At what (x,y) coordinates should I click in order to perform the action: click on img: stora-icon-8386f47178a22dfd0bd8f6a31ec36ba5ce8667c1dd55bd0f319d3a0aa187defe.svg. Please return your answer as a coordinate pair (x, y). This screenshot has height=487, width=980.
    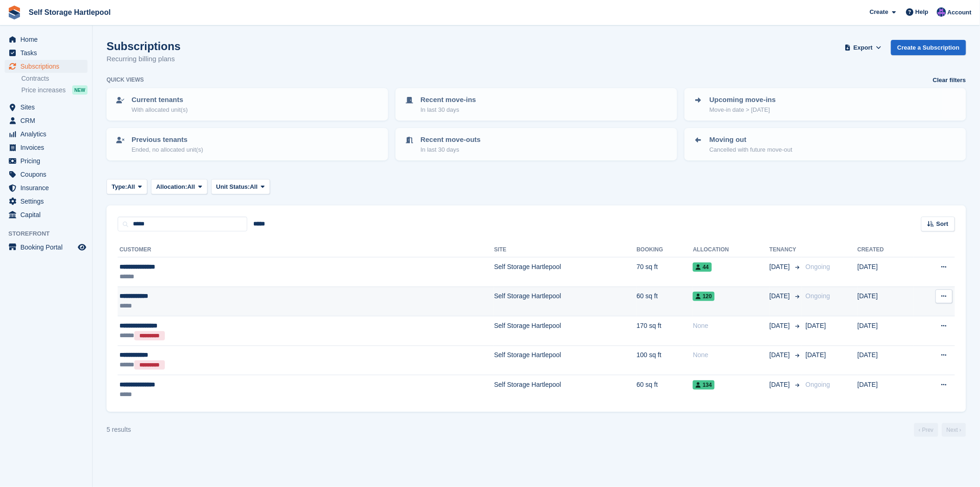
    Looking at the image, I should click on (15, 12).